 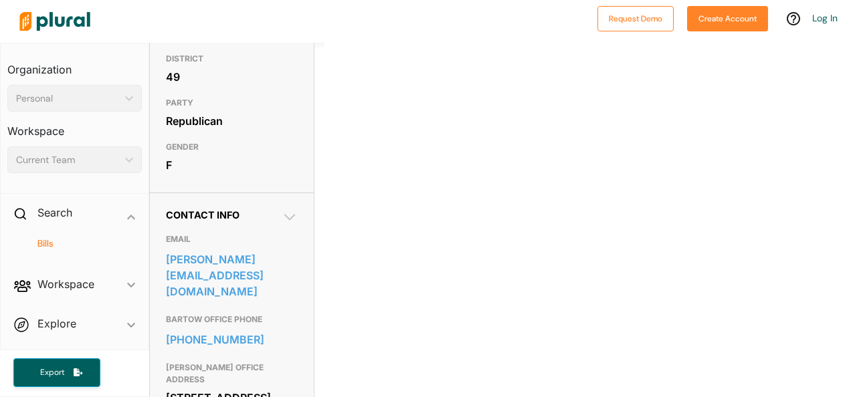 What do you see at coordinates (231, 320) in the screenshot?
I see `h3: BARTOW OFFICE PHONE` at bounding box center [231, 320].